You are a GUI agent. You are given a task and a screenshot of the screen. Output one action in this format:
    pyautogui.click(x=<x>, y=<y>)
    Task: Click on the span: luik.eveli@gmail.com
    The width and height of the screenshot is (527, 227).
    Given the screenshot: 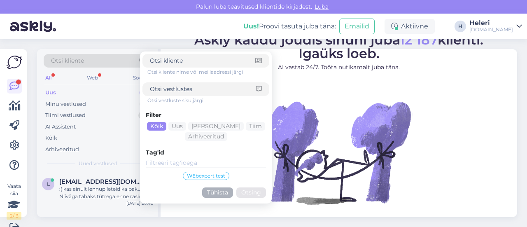 What is the action you would take?
    pyautogui.click(x=102, y=182)
    